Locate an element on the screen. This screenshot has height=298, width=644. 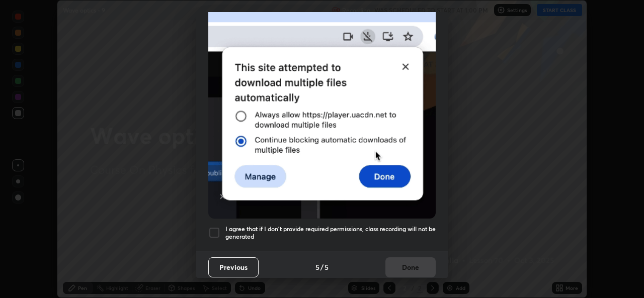
h5: I agree that if I don't provide required permissions, class recording will not be generated is located at coordinates (330, 233).